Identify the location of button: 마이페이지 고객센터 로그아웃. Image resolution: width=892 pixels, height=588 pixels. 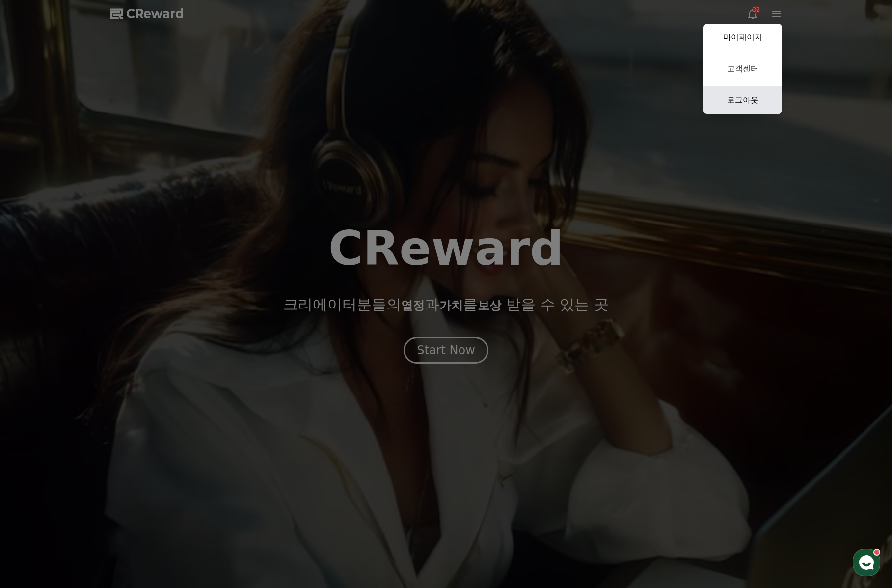
(743, 68).